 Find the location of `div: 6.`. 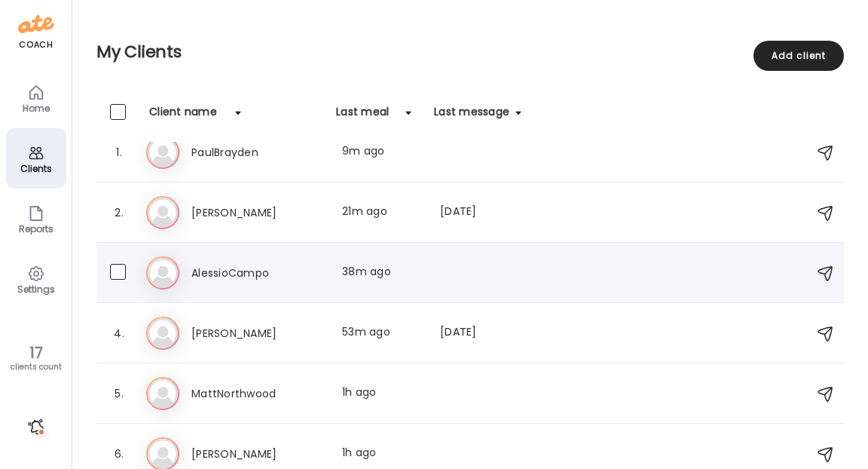

div: 6. is located at coordinates (119, 453).